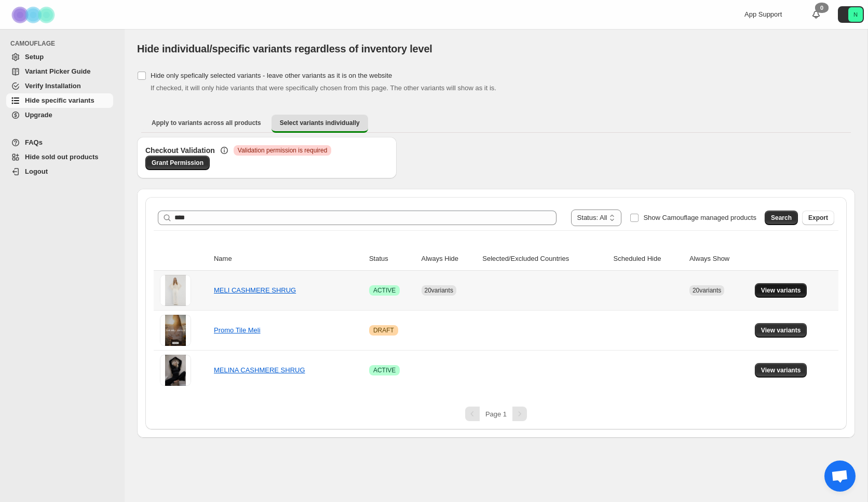 Image resolution: width=868 pixels, height=502 pixels. What do you see at coordinates (59, 71) in the screenshot?
I see `a: Variant Picker Guide` at bounding box center [59, 71].